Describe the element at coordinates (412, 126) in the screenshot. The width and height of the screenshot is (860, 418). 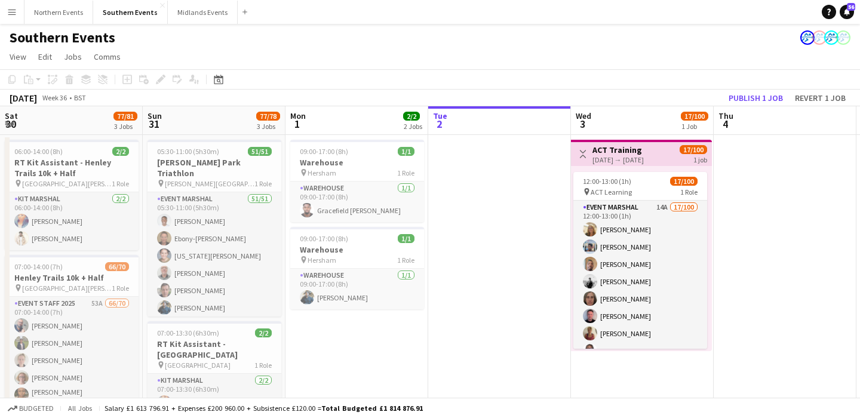
I see `div: 2 Jobs` at that location.